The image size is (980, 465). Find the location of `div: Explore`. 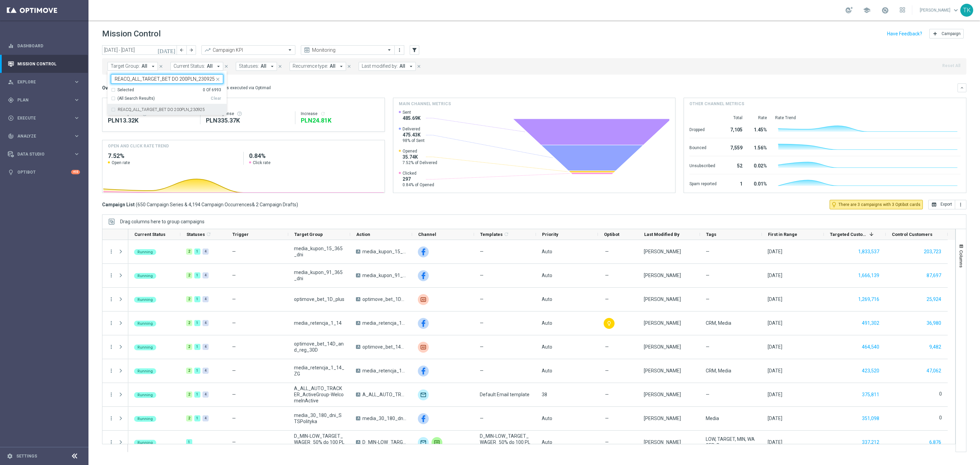

div: Explore is located at coordinates (41, 82).